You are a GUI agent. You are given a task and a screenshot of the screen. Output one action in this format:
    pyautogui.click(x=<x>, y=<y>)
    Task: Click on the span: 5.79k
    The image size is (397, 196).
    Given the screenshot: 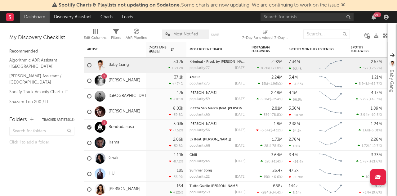 What is the action you would take?
    pyautogui.click(x=364, y=99)
    